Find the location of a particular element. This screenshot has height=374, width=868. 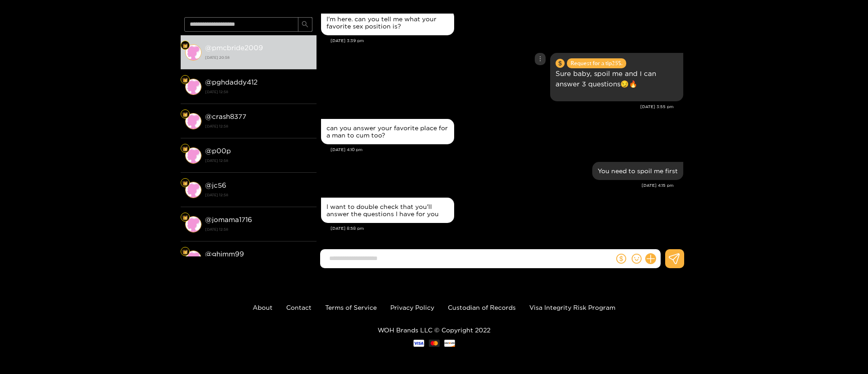

strong: @ jomama1716 is located at coordinates (229, 220).